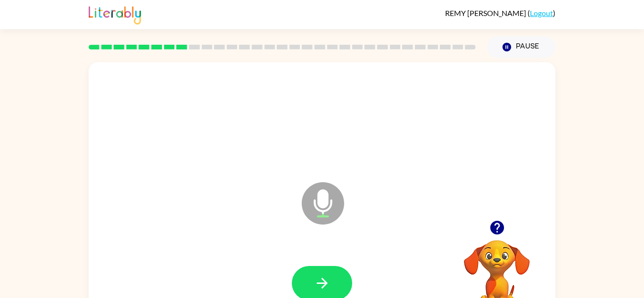 The height and width of the screenshot is (298, 644). Describe the element at coordinates (521, 47) in the screenshot. I see `button: Pause` at that location.